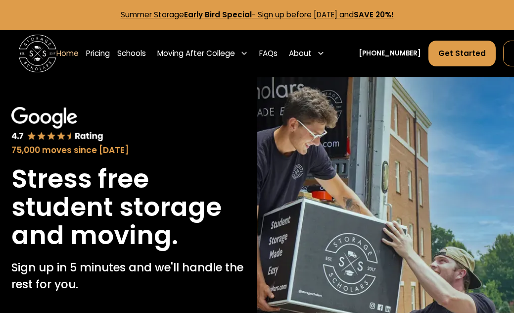 This screenshot has width=514, height=313. Describe the element at coordinates (129, 207) in the screenshot. I see `h1: Stress free student storage and moving.` at that location.